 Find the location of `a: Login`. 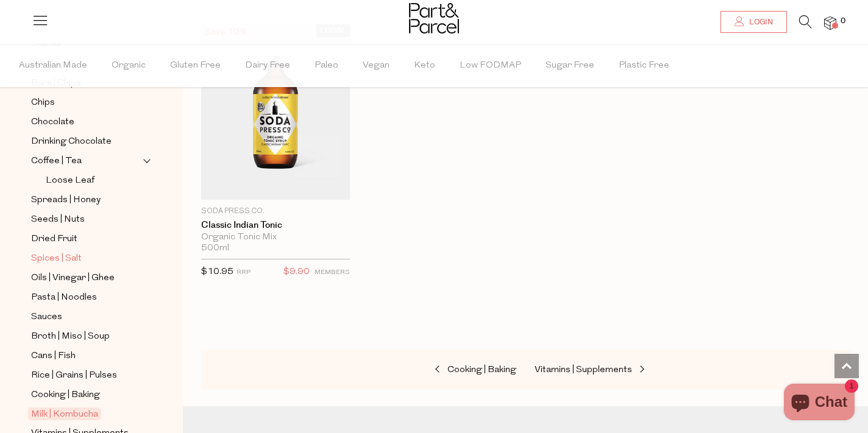

a: Login is located at coordinates (753, 22).